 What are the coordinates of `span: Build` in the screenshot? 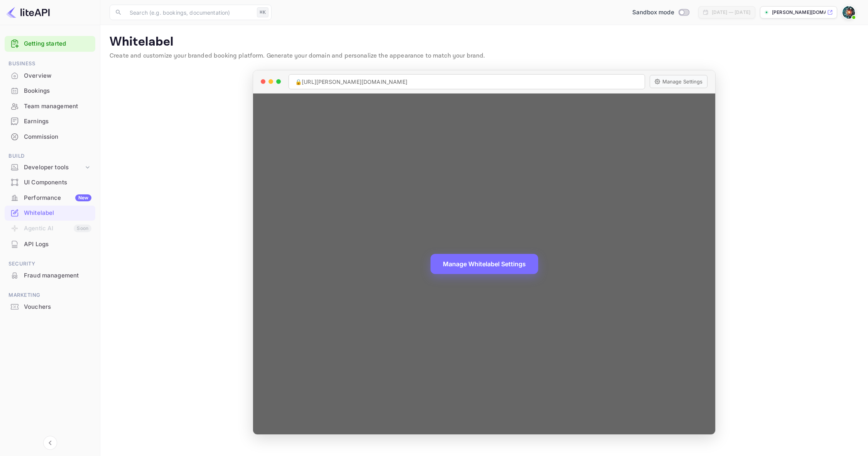 It's located at (50, 156).